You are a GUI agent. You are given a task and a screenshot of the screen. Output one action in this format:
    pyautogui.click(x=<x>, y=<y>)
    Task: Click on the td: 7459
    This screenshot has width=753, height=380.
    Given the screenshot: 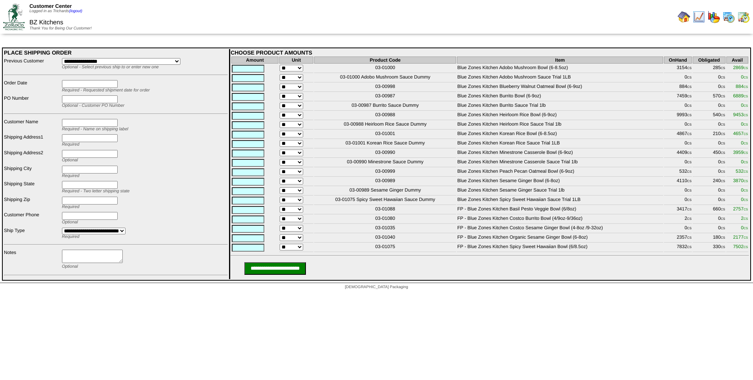 What is the action you would take?
    pyautogui.click(x=678, y=97)
    